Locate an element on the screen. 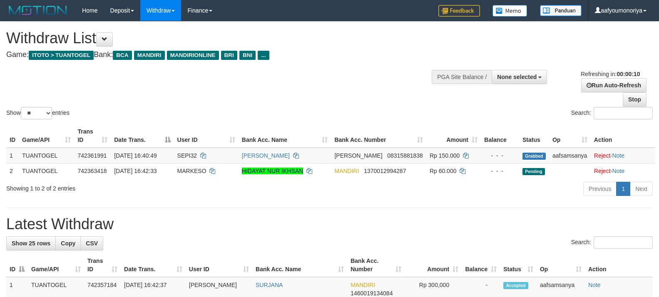  label: Show entries is located at coordinates (38, 113).